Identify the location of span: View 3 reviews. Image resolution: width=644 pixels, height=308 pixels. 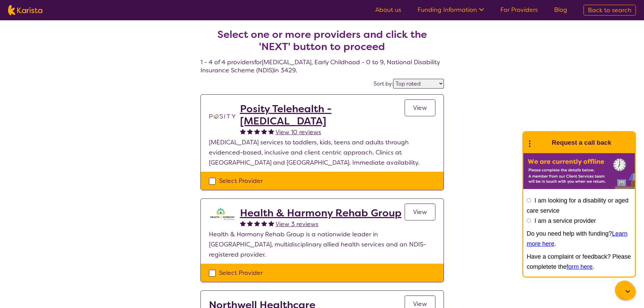
(297, 224).